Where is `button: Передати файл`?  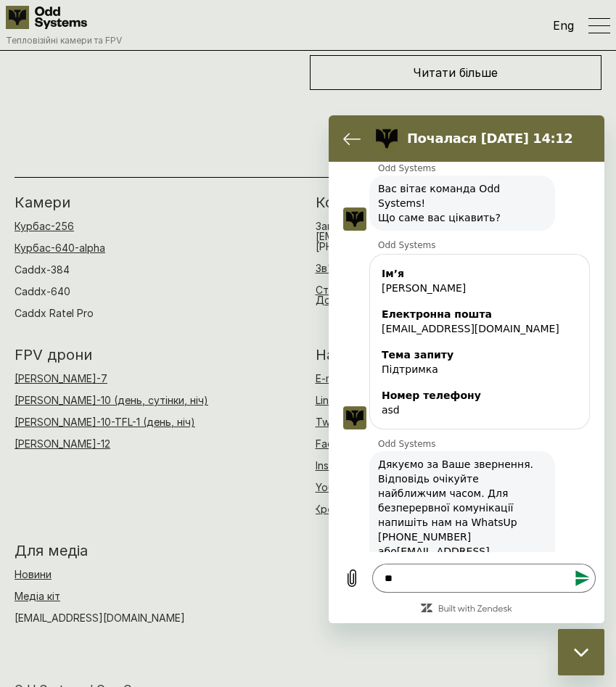 button: Передати файл is located at coordinates (23, 462).